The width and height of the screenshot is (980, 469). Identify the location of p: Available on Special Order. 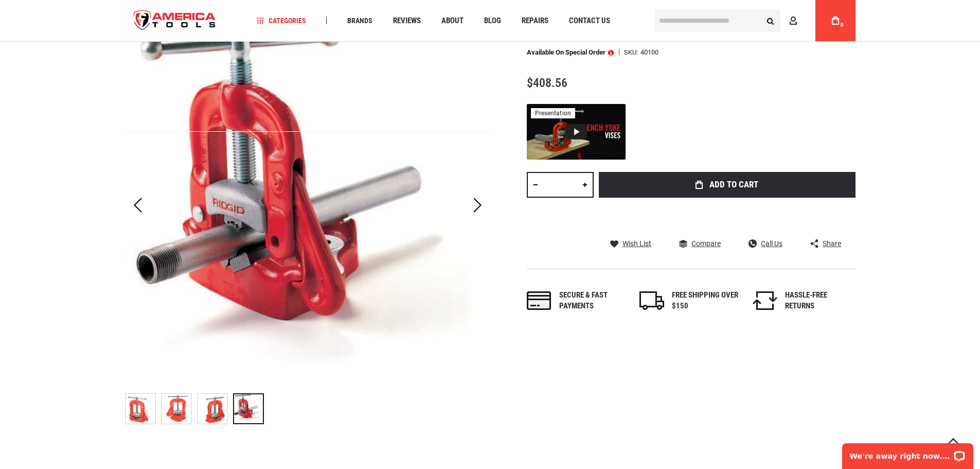
(570, 52).